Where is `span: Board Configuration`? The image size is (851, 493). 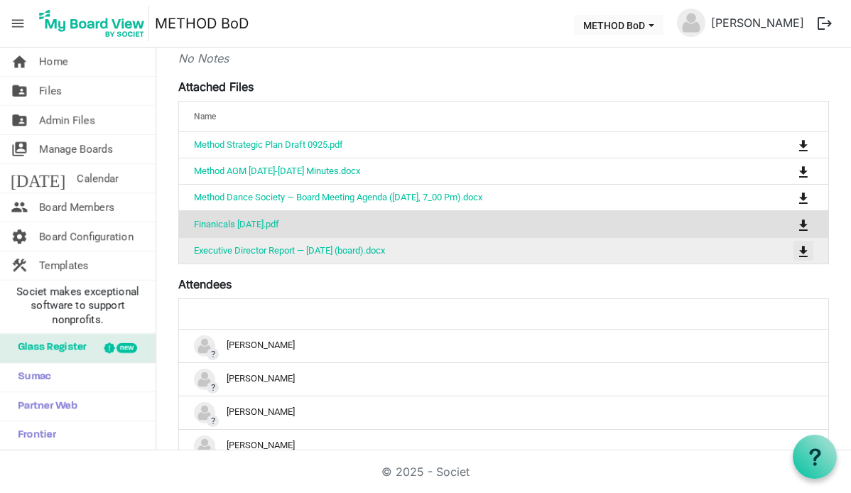 span: Board Configuration is located at coordinates (86, 237).